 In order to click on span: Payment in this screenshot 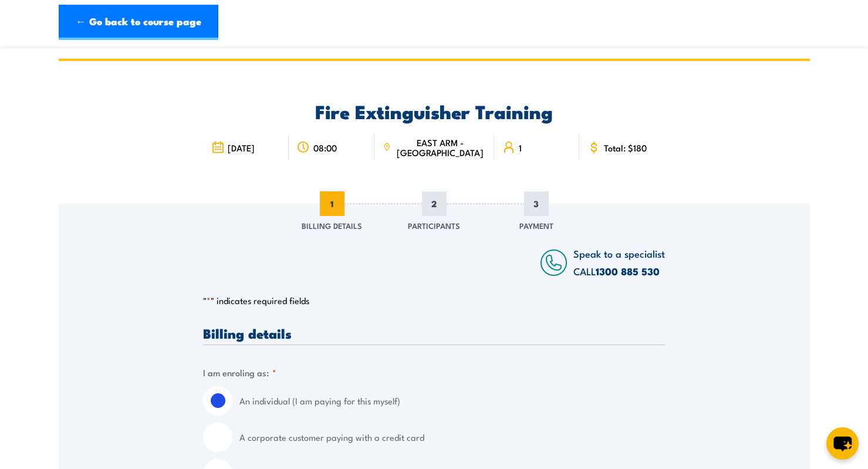, I will do `click(536, 226)`.